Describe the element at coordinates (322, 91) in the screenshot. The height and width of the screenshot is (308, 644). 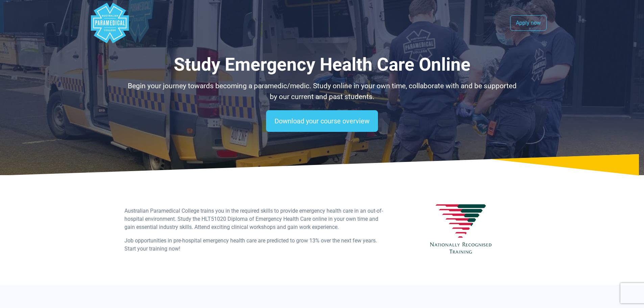
I see `p: Begin your journey towards becoming a paramedic/medic. Study online in your own time, collaborate...` at that location.